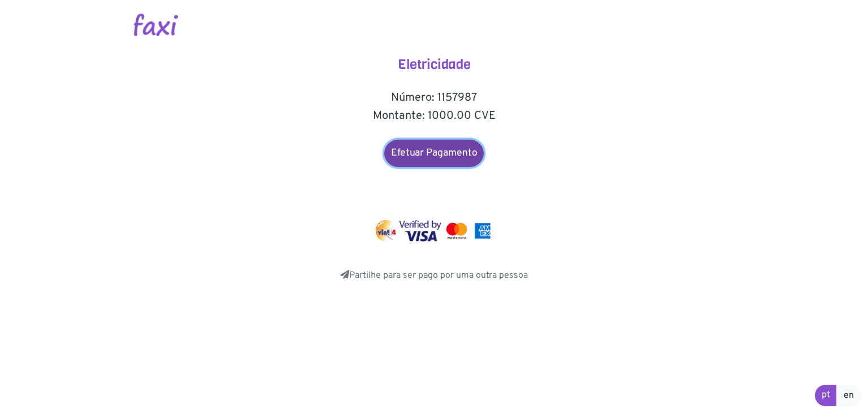 The image size is (868, 413). Describe the element at coordinates (849, 395) in the screenshot. I see `a: en` at that location.